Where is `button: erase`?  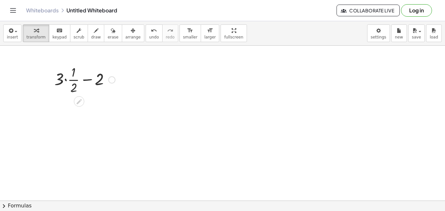 button: erase is located at coordinates (113, 33).